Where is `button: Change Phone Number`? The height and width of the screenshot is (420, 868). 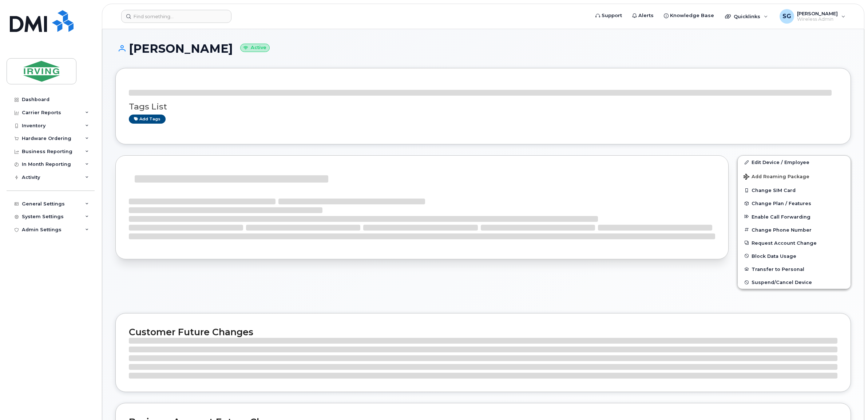
button: Change Phone Number is located at coordinates (794, 230).